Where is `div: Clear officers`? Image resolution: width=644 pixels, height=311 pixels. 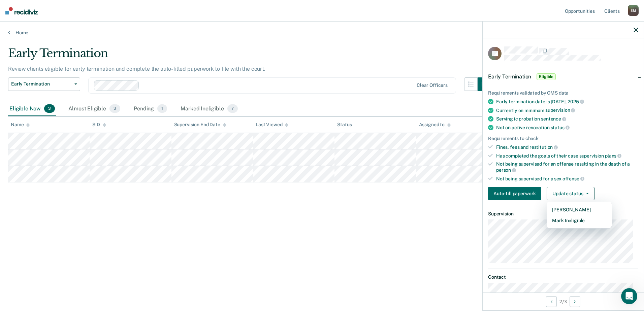
div: Clear officers is located at coordinates (432, 85).